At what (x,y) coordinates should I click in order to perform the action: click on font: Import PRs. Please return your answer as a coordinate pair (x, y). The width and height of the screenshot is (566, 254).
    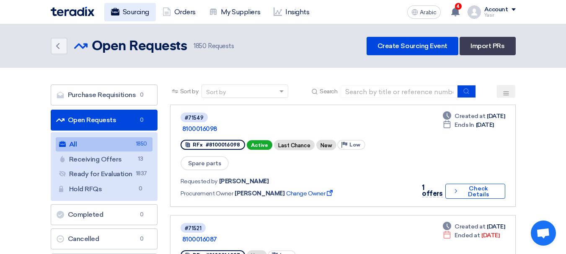
    Looking at the image, I should click on (487, 46).